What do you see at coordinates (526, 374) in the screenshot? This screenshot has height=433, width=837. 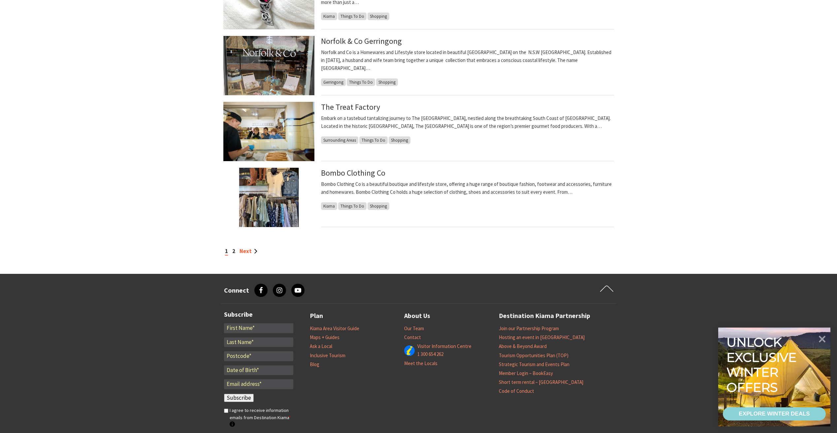 I see `a: Member Login – BookEasy` at bounding box center [526, 374].